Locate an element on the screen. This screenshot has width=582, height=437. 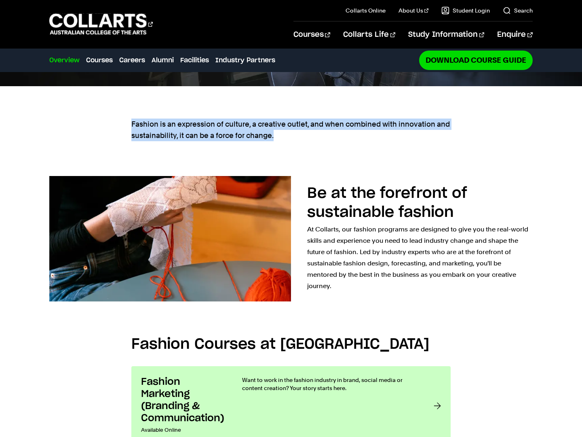
a: Study Information is located at coordinates (446, 35).